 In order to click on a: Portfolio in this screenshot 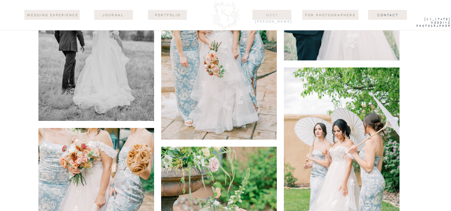, I will do `click(168, 15)`.